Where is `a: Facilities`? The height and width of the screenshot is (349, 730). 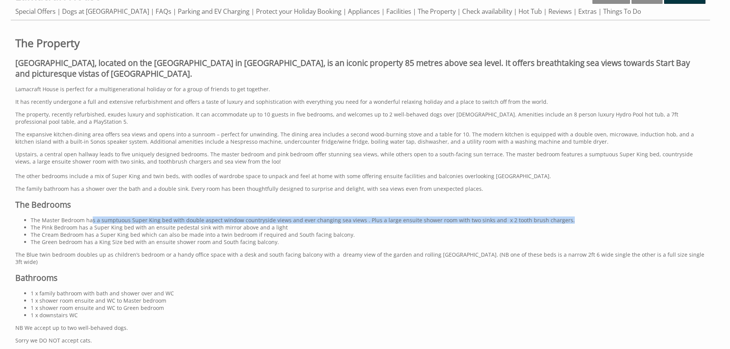
a: Facilities is located at coordinates (399, 11).